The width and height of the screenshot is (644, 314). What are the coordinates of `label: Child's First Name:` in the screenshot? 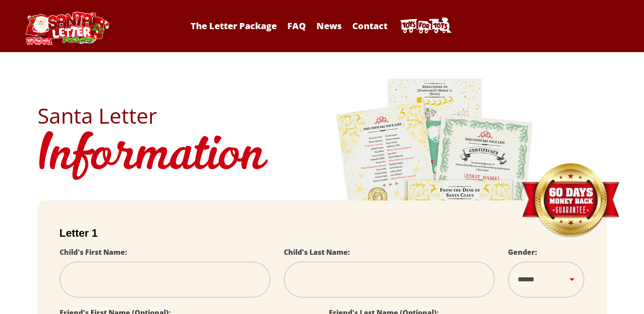 It's located at (93, 252).